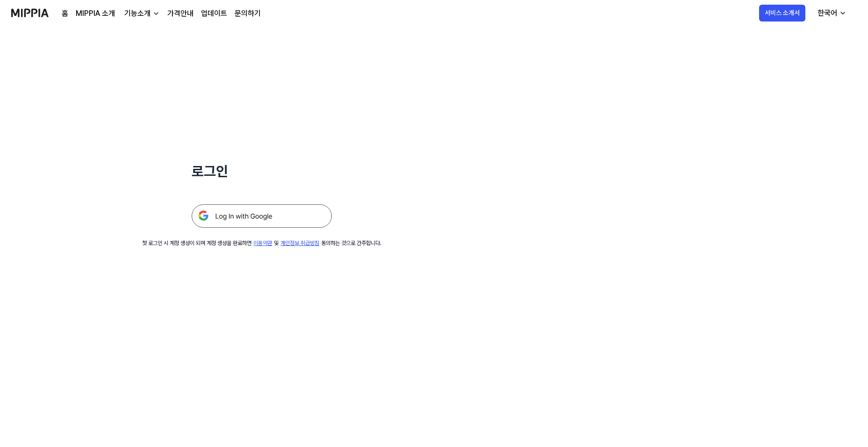 The width and height of the screenshot is (868, 447). Describe the element at coordinates (137, 13) in the screenshot. I see `div: 기능소개` at that location.